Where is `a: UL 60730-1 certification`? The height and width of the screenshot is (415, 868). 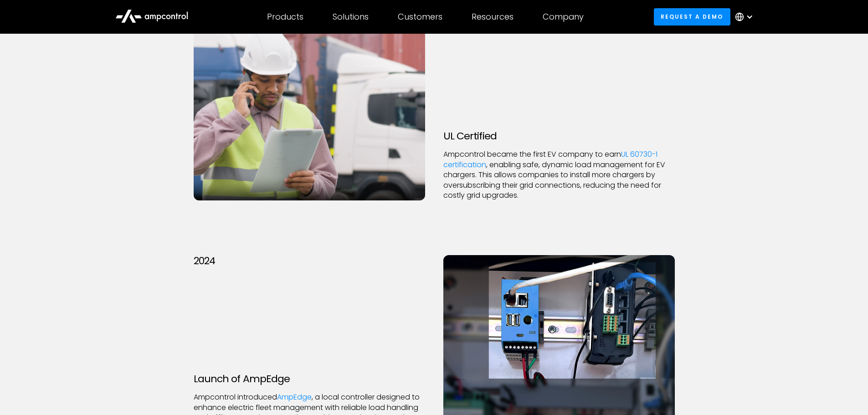 a: UL 60730-1 certification is located at coordinates (551, 159).